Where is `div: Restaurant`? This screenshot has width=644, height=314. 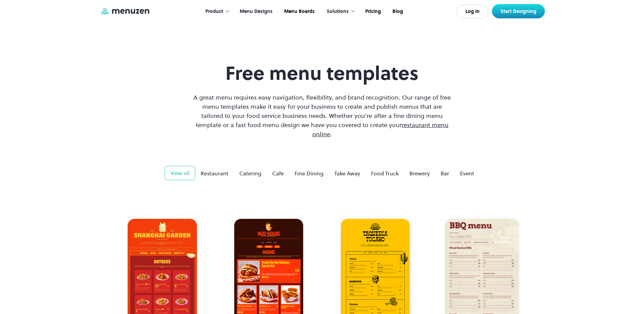
div: Restaurant is located at coordinates (215, 173).